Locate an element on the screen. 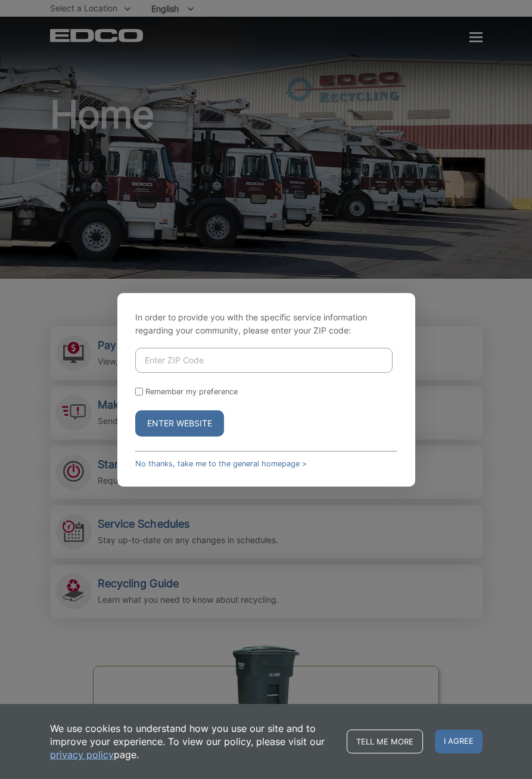 The width and height of the screenshot is (532, 779). a: No thanks, take me to the general homepage > is located at coordinates (221, 463).